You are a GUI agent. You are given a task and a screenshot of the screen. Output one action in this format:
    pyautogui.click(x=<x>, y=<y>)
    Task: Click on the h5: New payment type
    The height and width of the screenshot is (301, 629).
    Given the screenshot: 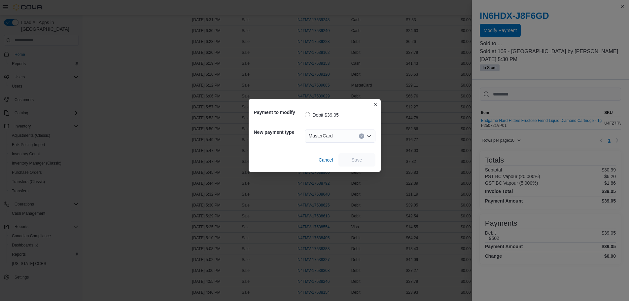 What is the action you would take?
    pyautogui.click(x=279, y=132)
    